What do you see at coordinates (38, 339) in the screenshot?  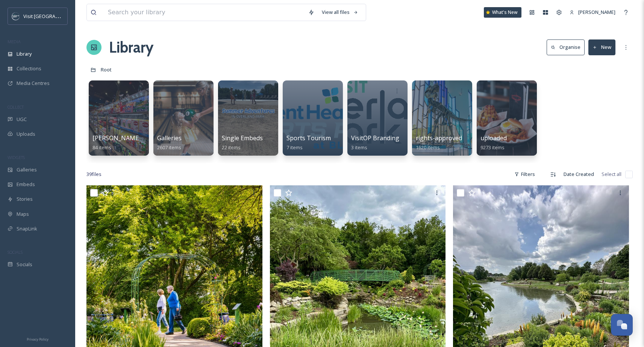 I see `a: Privacy Policy` at bounding box center [38, 339].